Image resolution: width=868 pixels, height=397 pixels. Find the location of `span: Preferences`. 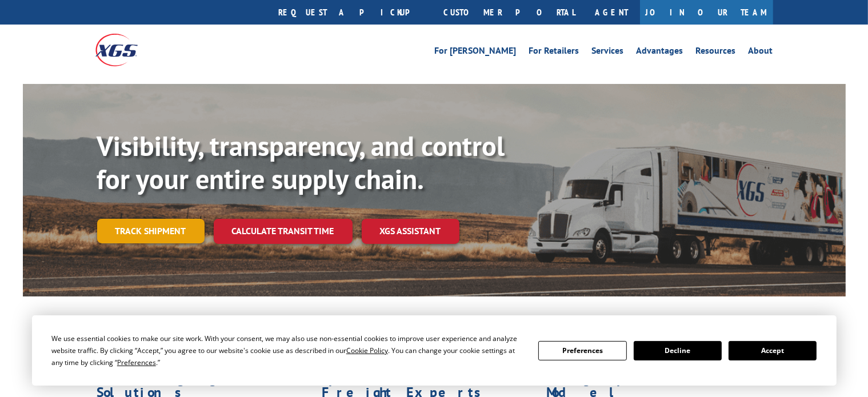

span: Preferences is located at coordinates (136, 362).